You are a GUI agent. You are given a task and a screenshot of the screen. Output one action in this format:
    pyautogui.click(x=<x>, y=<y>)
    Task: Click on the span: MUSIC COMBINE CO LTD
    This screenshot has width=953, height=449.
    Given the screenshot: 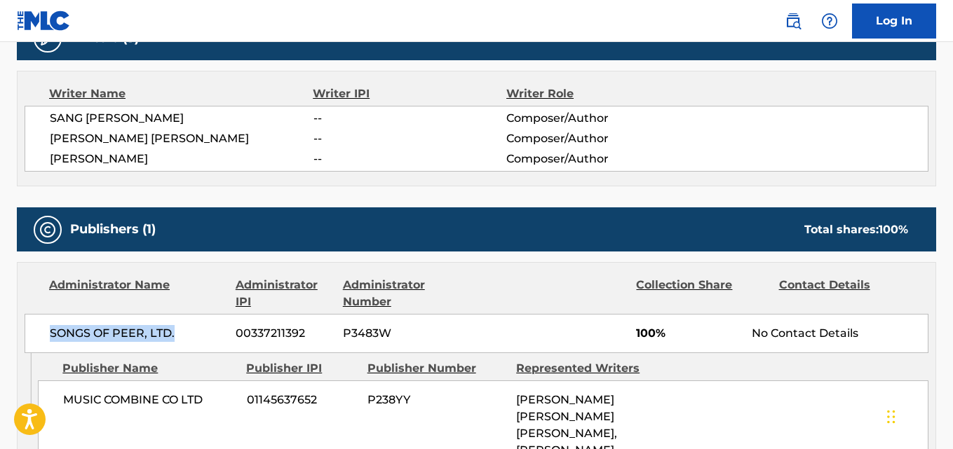 What is the action you would take?
    pyautogui.click(x=149, y=400)
    